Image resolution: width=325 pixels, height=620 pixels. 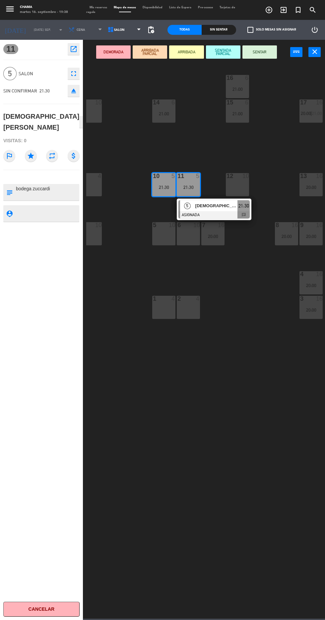 I want to click on i: subject, so click(x=9, y=192).